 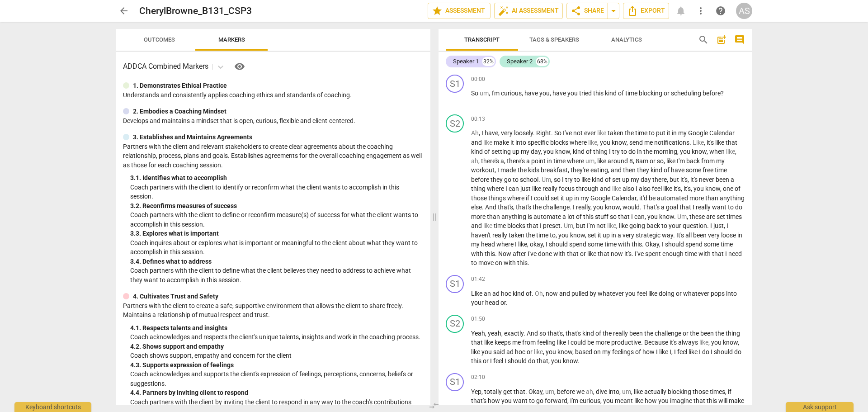 I want to click on span: kind, so click(x=477, y=151).